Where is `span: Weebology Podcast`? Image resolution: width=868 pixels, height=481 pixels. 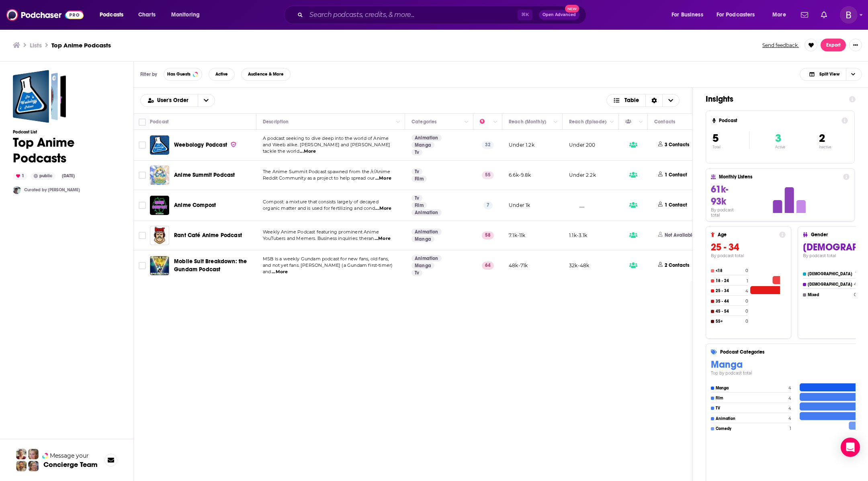
span: Weebology Podcast is located at coordinates (201, 145).